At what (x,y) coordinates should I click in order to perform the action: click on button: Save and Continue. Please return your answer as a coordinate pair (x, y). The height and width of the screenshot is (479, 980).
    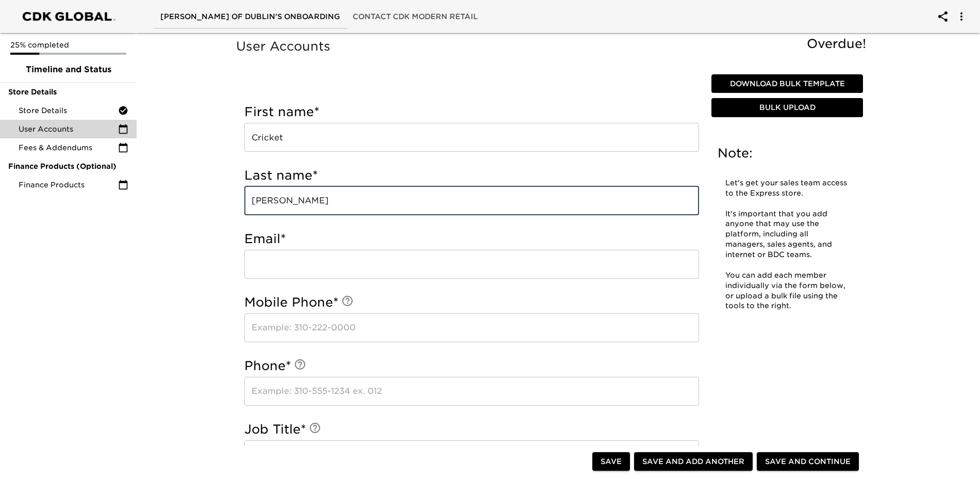
    Looking at the image, I should click on (808, 461).